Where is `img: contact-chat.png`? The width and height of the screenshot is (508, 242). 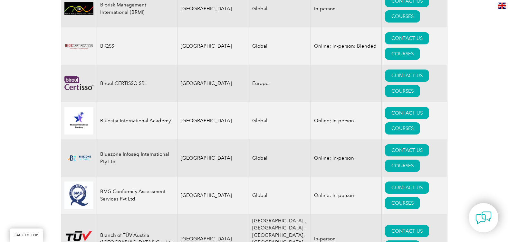 img: contact-chat.png is located at coordinates (484, 218).